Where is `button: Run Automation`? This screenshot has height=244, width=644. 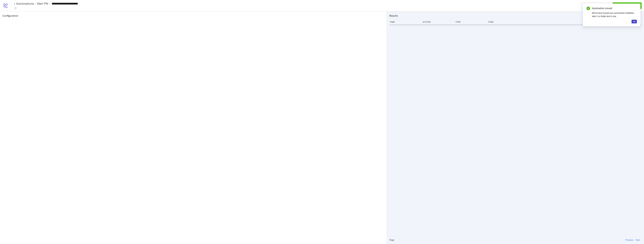
button: Run Automation is located at coordinates (627, 6).